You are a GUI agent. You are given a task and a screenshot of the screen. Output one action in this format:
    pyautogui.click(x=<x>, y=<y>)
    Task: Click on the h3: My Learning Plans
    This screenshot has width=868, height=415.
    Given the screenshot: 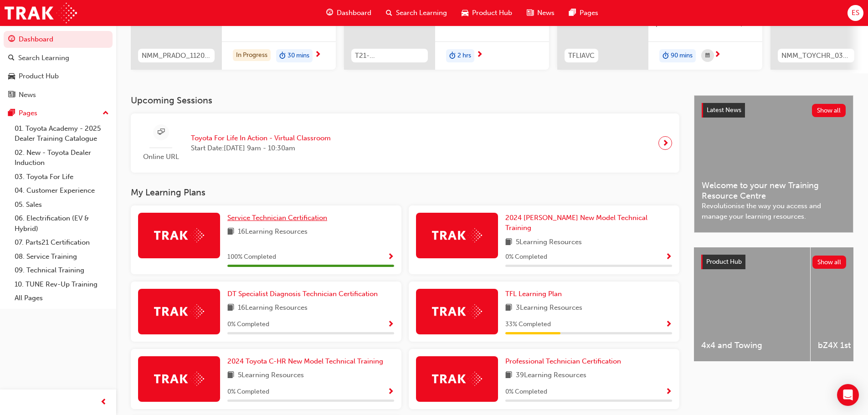 What is the action you would take?
    pyautogui.click(x=405, y=193)
    